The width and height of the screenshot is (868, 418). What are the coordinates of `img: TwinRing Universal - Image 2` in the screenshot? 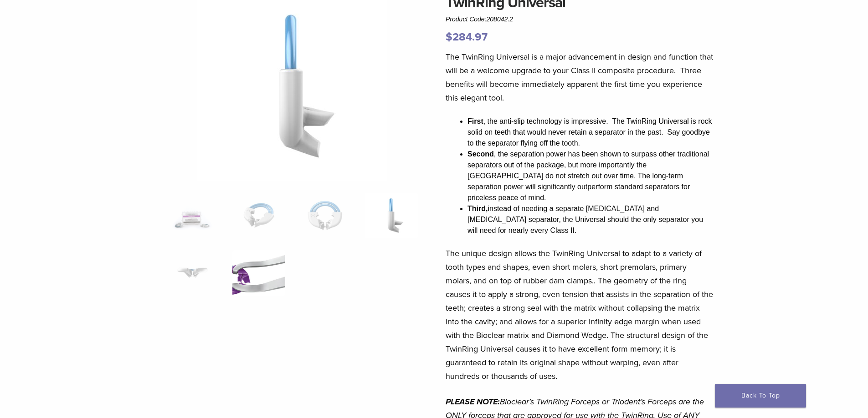 It's located at (258, 216).